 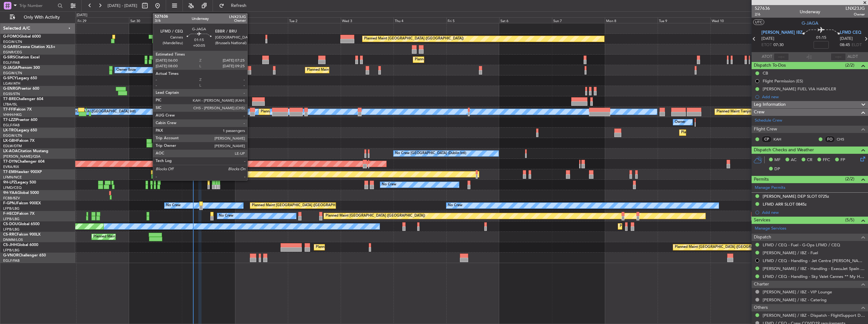 What do you see at coordinates (22, 203) in the screenshot?
I see `a: F-GPNJFalcon 900EX` at bounding box center [22, 203].